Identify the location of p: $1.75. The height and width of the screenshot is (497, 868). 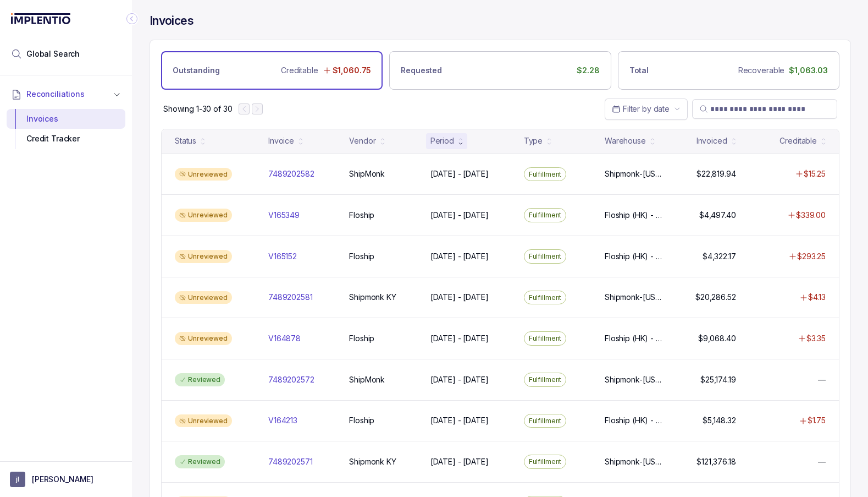
(816, 421).